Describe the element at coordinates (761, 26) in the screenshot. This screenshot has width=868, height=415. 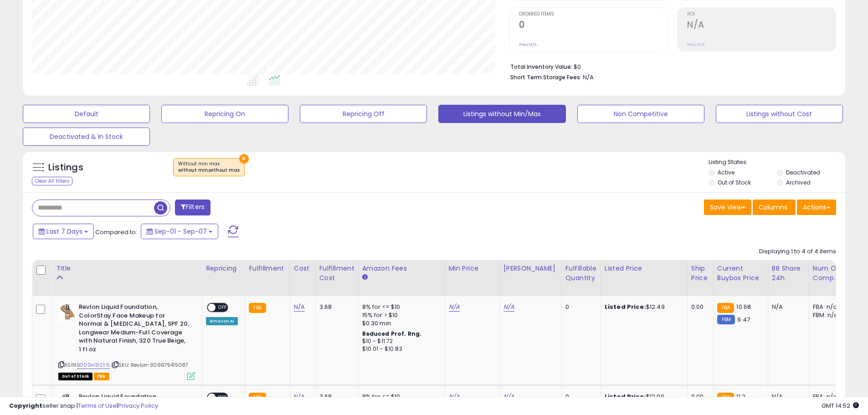
I see `h2: N/A` at that location.